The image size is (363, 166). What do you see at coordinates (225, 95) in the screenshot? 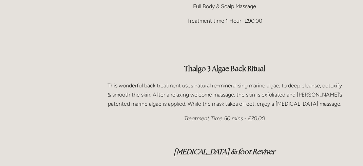
I see `p: This wonderful back treatment uses natural re-mineralising marine algae, to deep cleanse, detoxif...` at bounding box center [225, 95].